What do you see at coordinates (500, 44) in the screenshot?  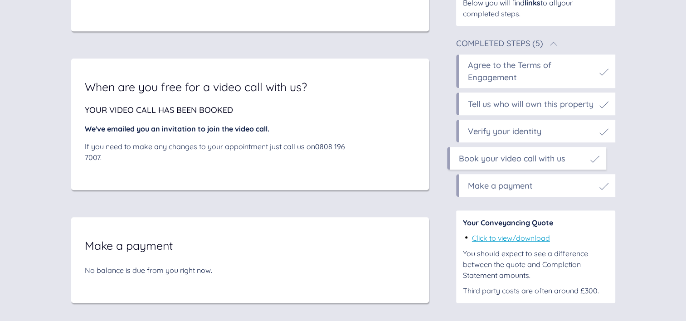 I see `div: Completed Steps (5)` at bounding box center [500, 44].